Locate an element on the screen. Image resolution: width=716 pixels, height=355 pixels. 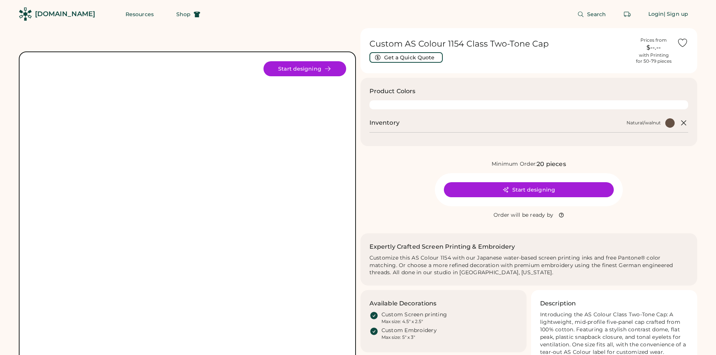
h2: Inventory is located at coordinates (385, 123).